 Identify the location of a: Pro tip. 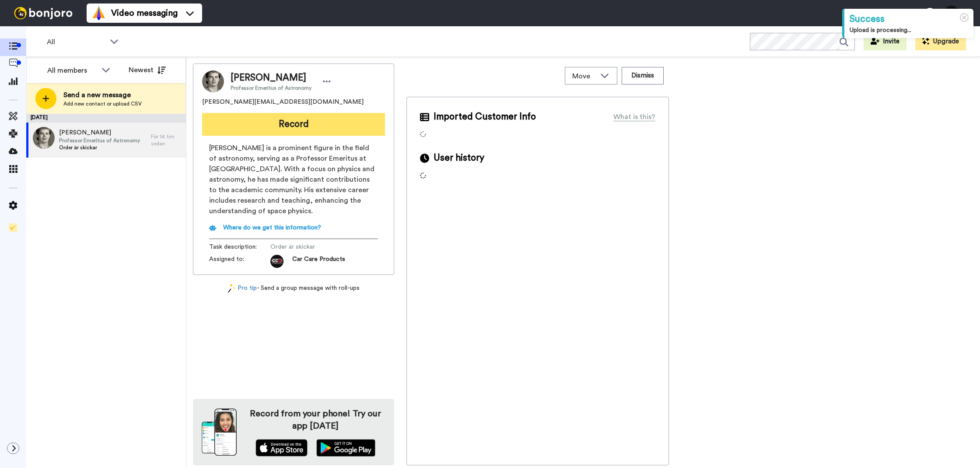
(243, 288).